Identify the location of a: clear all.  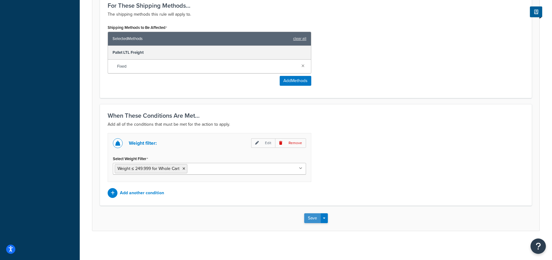
(300, 39).